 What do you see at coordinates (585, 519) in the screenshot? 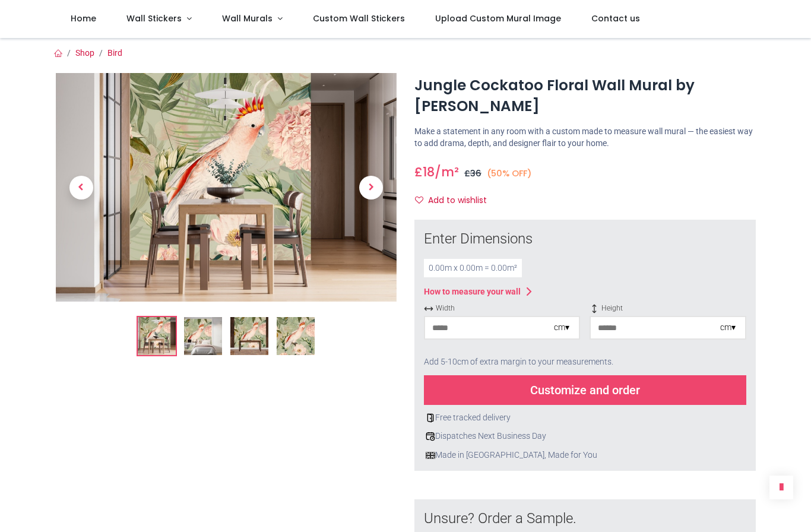
I see `div: Unsure? Order a Sample.` at bounding box center [585, 519].